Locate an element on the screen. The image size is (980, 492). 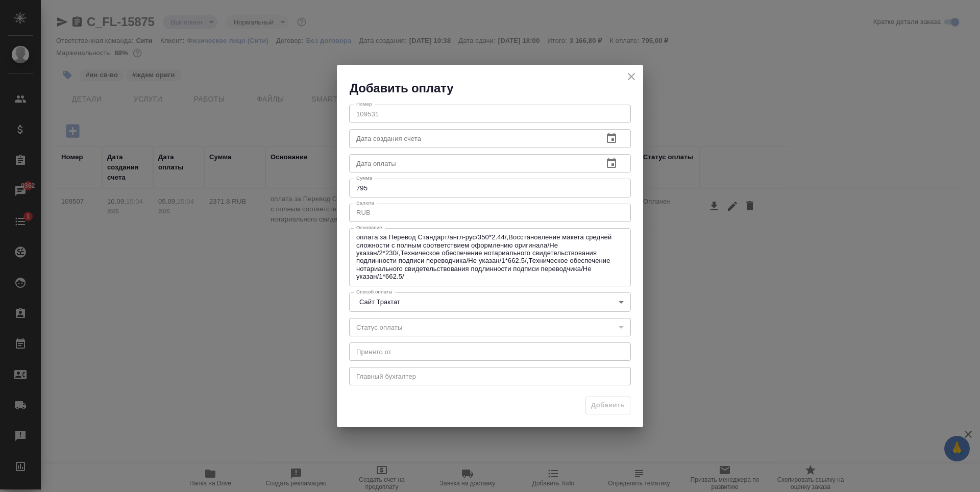
button: close is located at coordinates (631, 77).